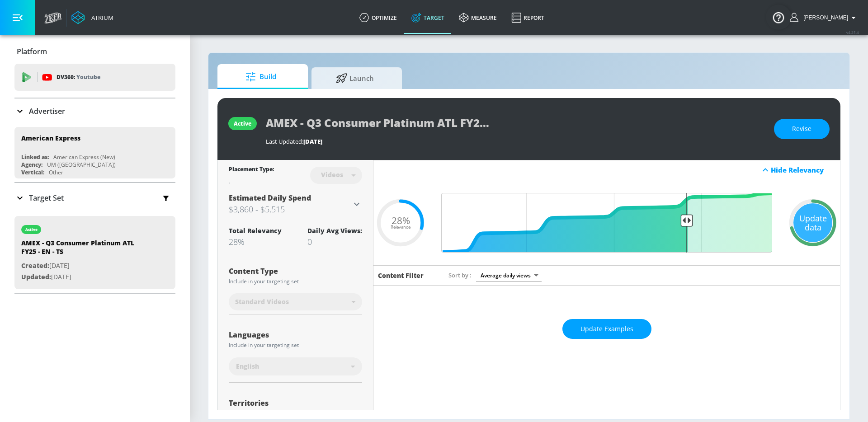  Describe the element at coordinates (778, 17) in the screenshot. I see `button: Open Resource Center` at that location.